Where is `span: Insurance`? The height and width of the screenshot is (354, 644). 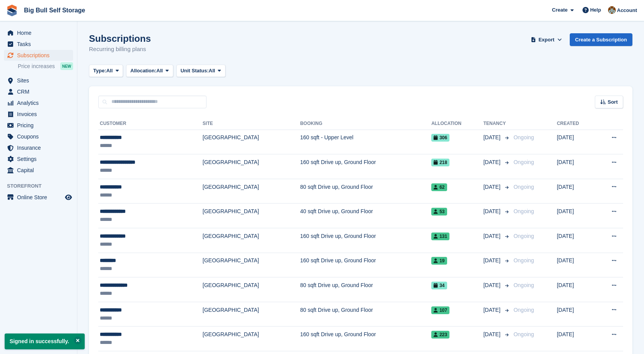
span: Insurance is located at coordinates (40, 148).